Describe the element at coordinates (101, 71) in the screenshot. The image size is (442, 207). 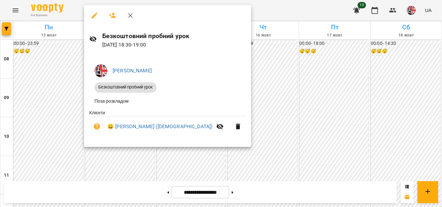
I see `img: d0017d71dfde334b29fd95c5111e321b.jpeg` at that location.